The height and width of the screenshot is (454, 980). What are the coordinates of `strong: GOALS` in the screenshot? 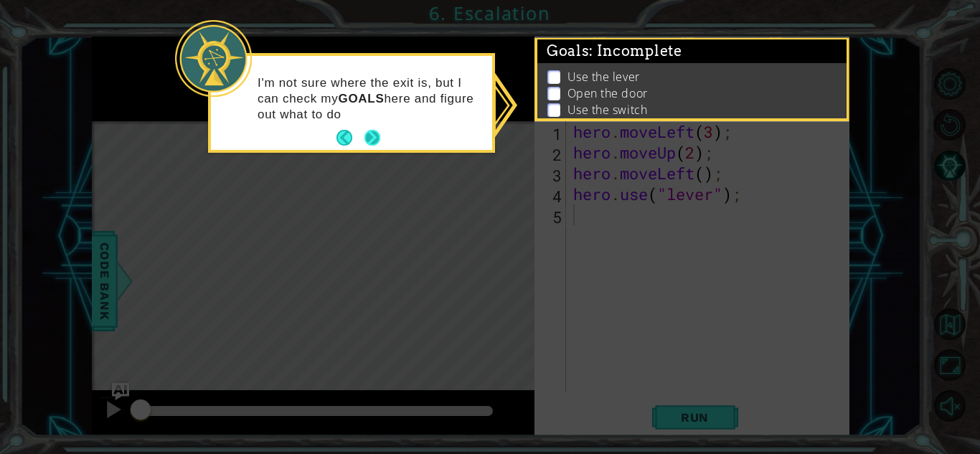 It's located at (361, 98).